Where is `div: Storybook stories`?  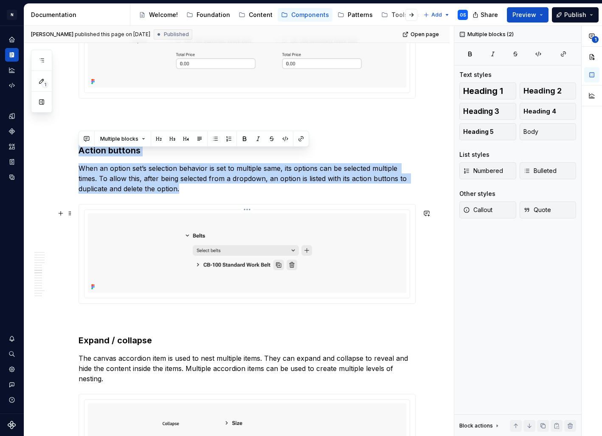
div: Storybook stories is located at coordinates (12, 162).